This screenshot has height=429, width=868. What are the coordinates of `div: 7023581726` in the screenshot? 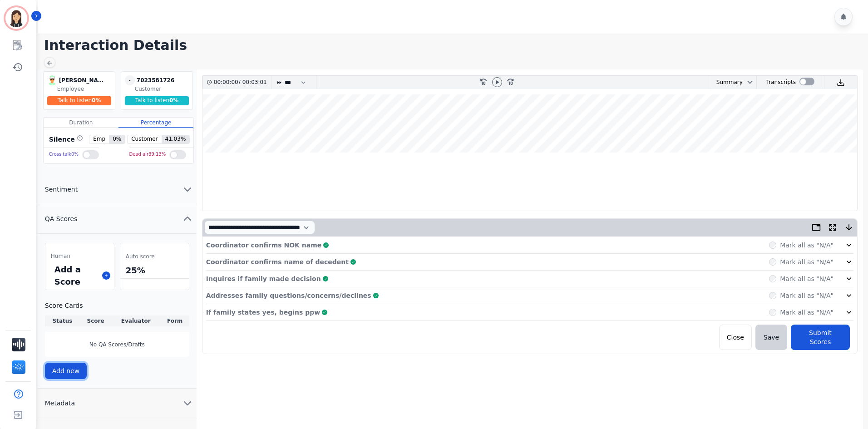 It's located at (160, 80).